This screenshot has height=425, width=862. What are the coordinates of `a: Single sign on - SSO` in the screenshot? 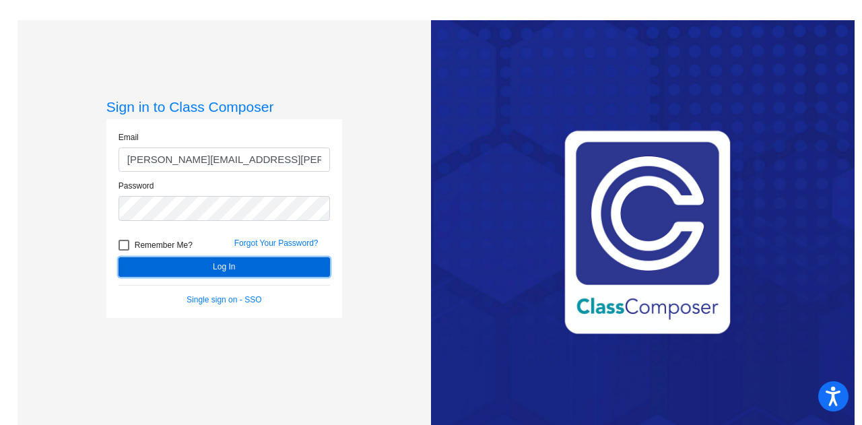 It's located at (224, 300).